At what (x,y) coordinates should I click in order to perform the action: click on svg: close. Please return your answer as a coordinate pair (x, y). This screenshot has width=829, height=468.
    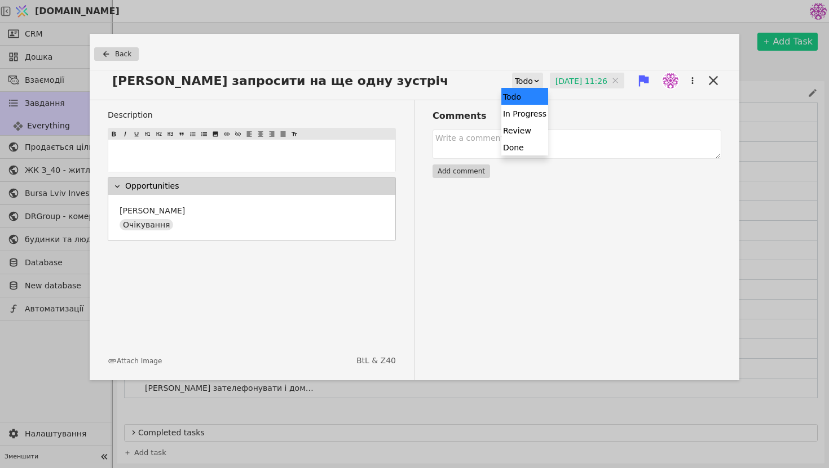
    Looking at the image, I should click on (615, 81).